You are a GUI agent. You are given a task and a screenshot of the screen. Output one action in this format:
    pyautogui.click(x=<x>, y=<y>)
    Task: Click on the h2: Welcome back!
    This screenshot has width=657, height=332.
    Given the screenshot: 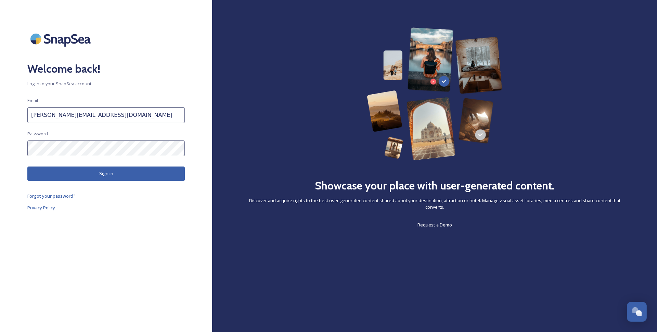 What is the action you would take?
    pyautogui.click(x=106, y=69)
    